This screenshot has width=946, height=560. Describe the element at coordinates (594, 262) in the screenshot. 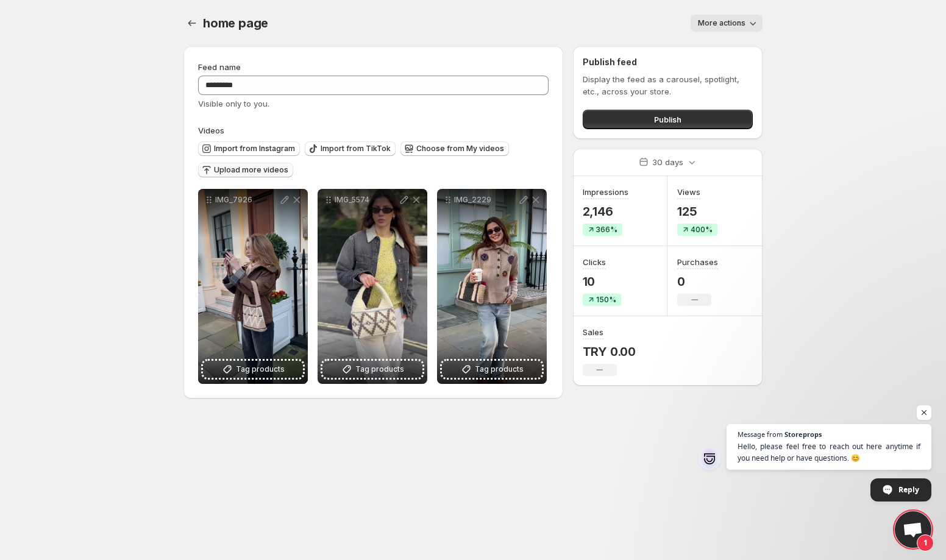

I see `h3: Clicks` at that location.